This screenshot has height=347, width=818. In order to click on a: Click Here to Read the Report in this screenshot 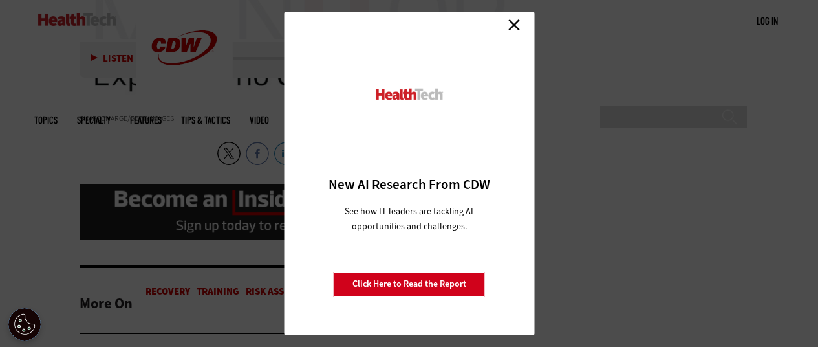, I will do `click(409, 284)`.